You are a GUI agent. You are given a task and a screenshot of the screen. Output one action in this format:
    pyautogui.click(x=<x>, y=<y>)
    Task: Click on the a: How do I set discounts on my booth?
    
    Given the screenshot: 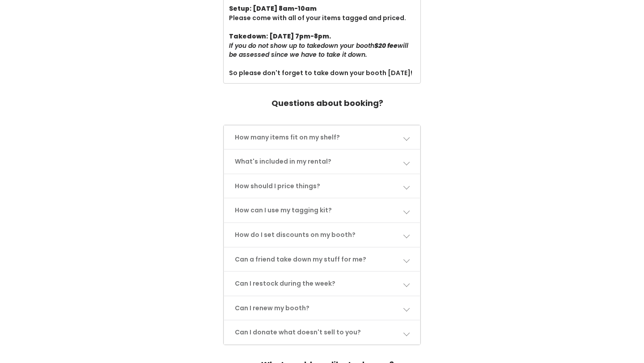 What is the action you would take?
    pyautogui.click(x=322, y=234)
    